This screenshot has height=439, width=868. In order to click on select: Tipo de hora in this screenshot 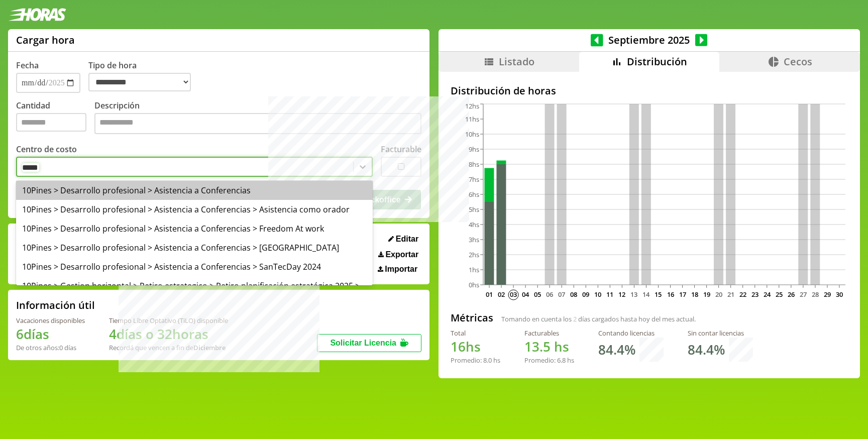, I will do `click(139, 82)`.